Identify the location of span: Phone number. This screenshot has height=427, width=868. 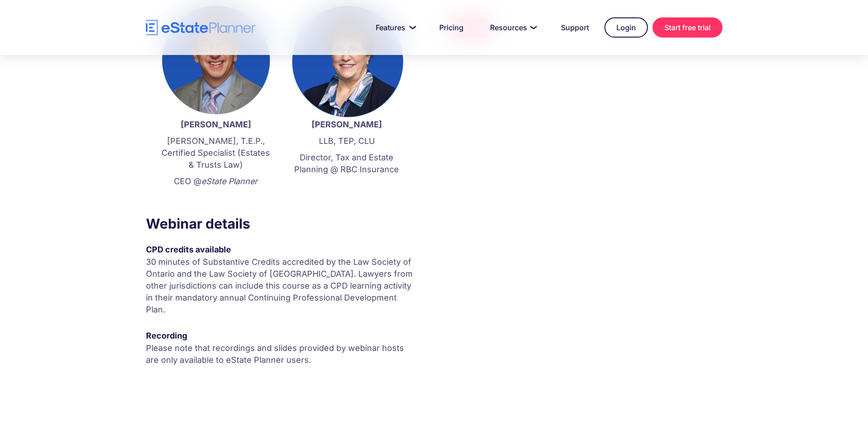
(157, 42).